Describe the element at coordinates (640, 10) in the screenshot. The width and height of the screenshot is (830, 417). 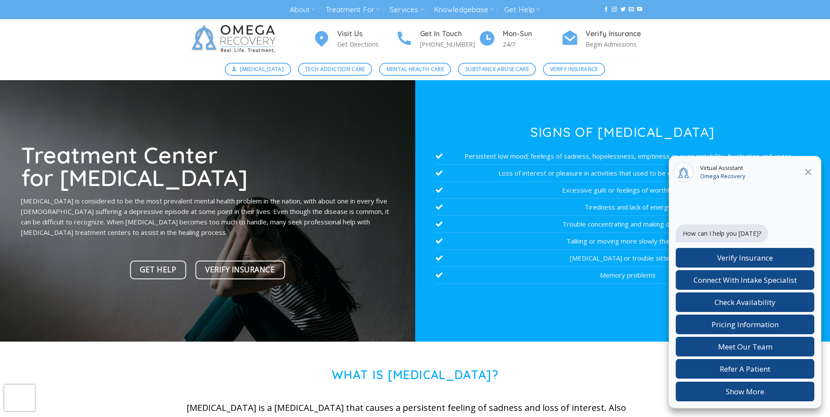
I see `a: Follow on YouTube` at that location.